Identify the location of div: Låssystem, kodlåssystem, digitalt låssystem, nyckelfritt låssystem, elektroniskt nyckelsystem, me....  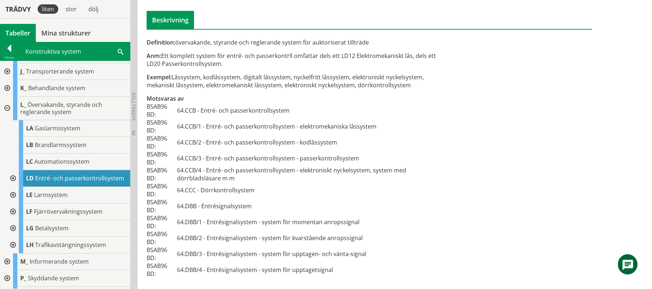
(293, 81).